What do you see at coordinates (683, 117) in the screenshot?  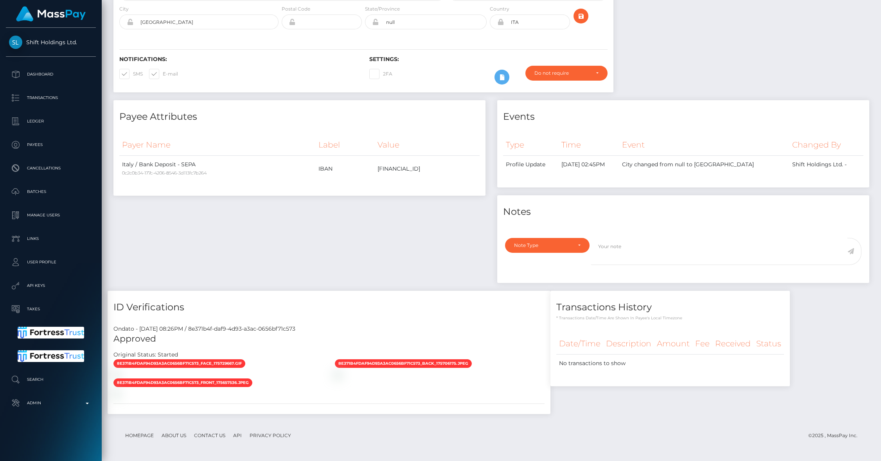 I see `h4: Events` at bounding box center [683, 117].